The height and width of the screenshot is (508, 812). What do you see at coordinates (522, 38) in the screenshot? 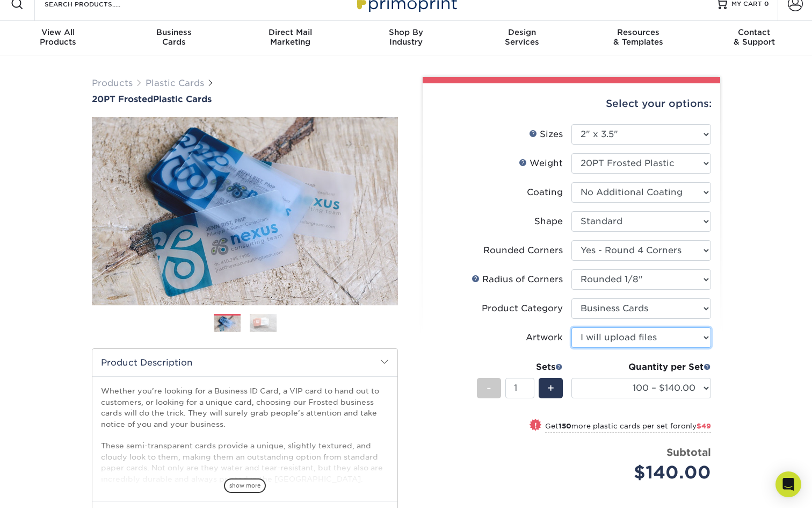
I see `a: DesignServices` at bounding box center [522, 38].